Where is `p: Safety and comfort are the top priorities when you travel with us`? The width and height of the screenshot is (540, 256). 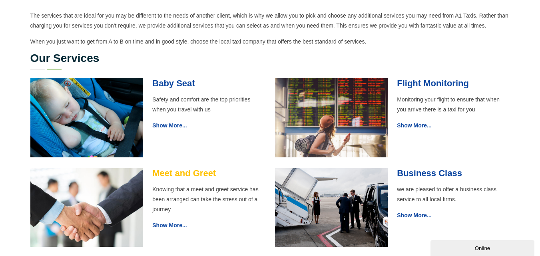
p: Safety and comfort are the top priorities when you travel with us is located at coordinates (209, 105).